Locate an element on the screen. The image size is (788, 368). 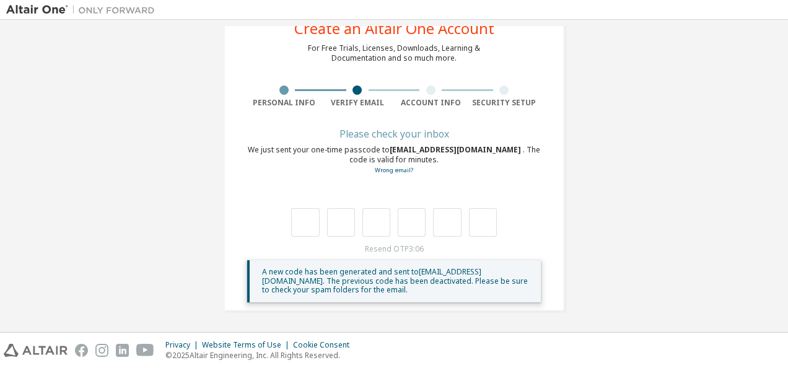
img: Altair One is located at coordinates (84, 10).